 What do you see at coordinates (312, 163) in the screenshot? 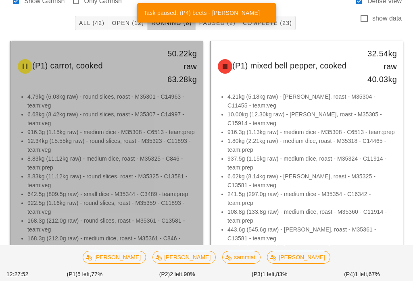
I see `li: 937.5g (1.15kg raw) - medium dice, roast - M35324 - C11914 - team:prep` at bounding box center [312, 163].